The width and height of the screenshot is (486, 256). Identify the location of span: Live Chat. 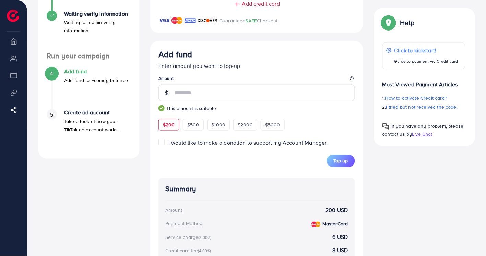
(422, 134).